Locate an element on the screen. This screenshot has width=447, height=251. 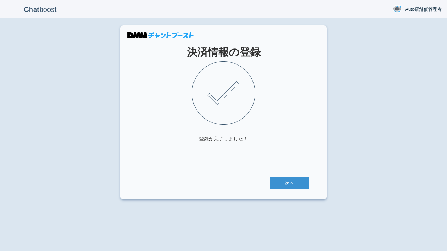
p: boost is located at coordinates (40, 9).